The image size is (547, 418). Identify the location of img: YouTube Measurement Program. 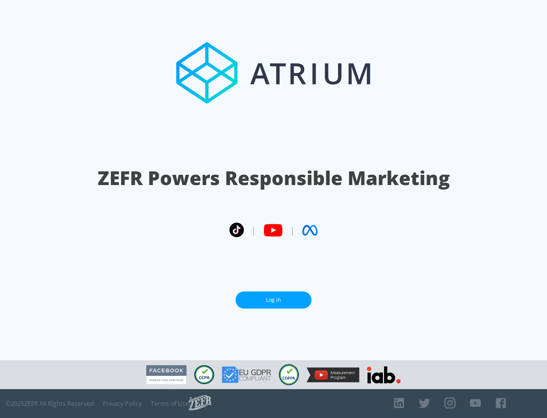
(332, 374).